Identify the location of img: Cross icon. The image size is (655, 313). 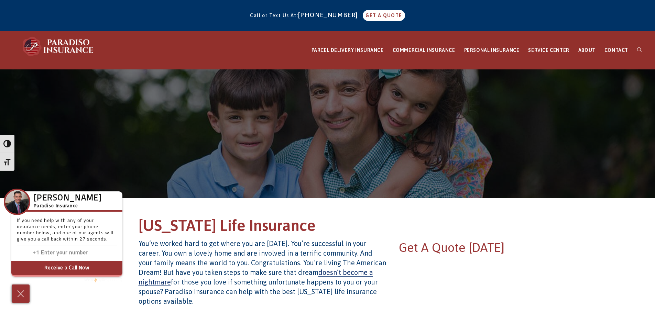
(21, 294).